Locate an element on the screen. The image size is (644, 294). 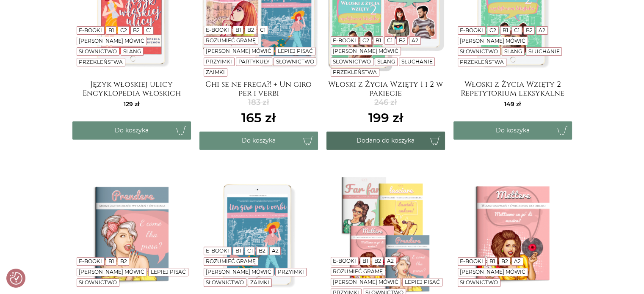
button: Preferencje co do zgód is located at coordinates (16, 278).